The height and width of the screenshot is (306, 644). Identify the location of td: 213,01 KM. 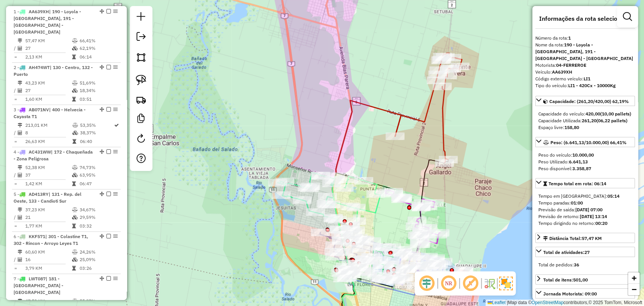
(48, 125).